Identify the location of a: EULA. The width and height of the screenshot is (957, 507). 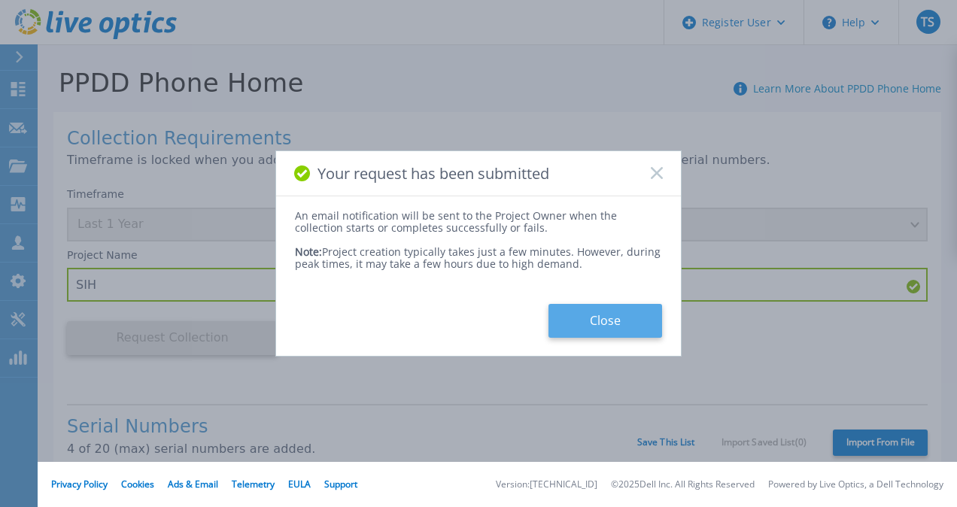
(299, 484).